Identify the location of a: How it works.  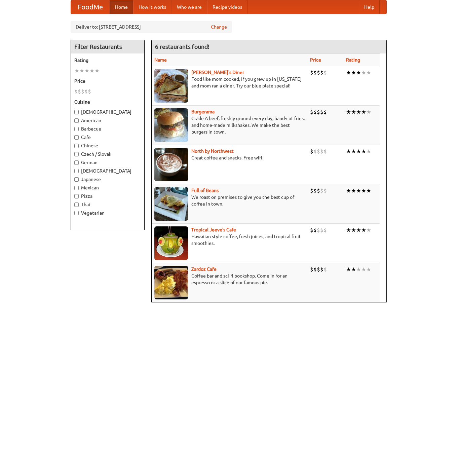
(152, 7).